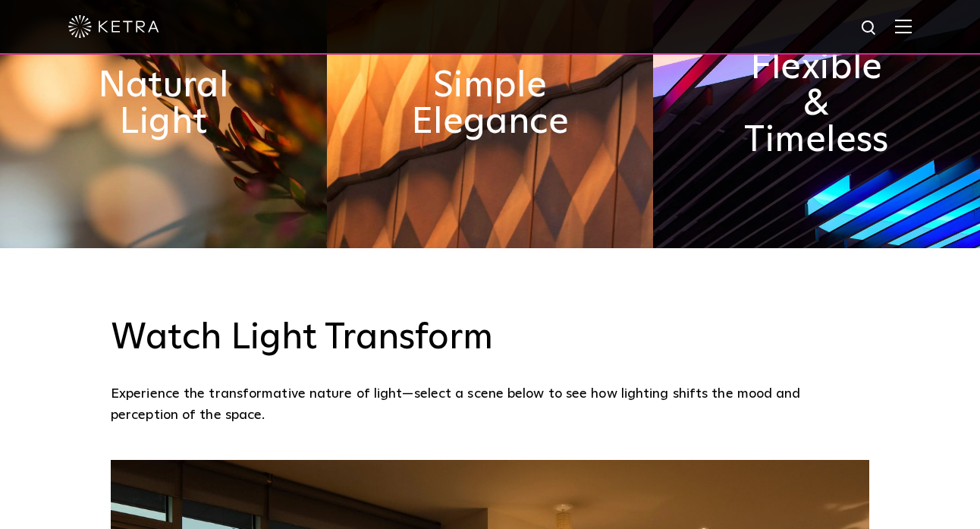 The width and height of the screenshot is (980, 529). Describe the element at coordinates (869, 28) in the screenshot. I see `img: search icon` at that location.